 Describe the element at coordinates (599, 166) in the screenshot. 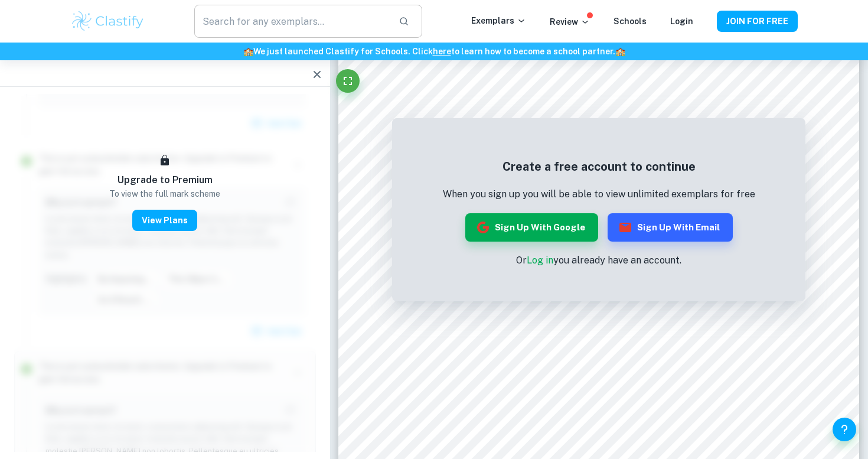

I see `h5: Create a free account to continue` at that location.